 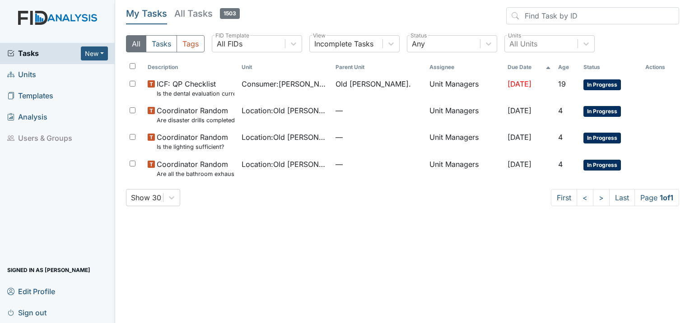 What do you see at coordinates (622, 198) in the screenshot?
I see `a: Last` at bounding box center [622, 198].